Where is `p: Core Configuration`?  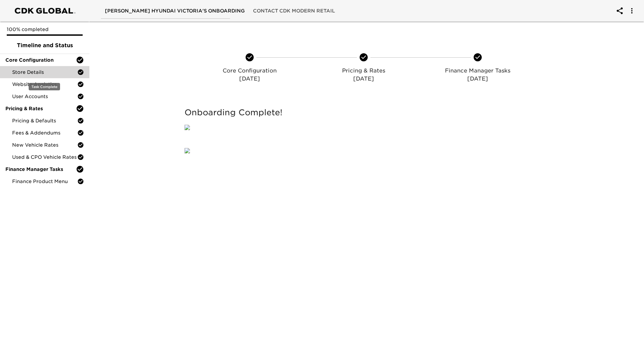
p: Core Configuration is located at coordinates (250, 71).